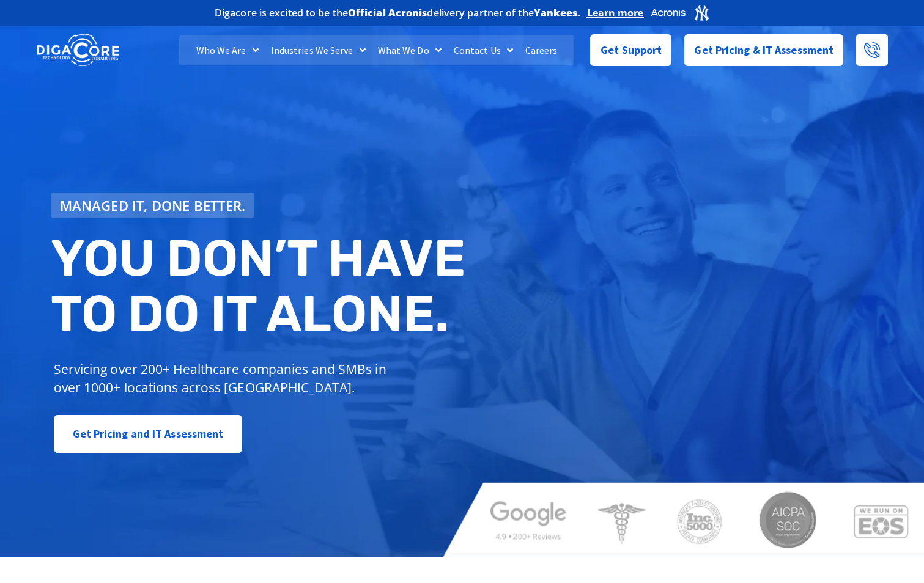  Describe the element at coordinates (541, 50) in the screenshot. I see `a: Careers` at that location.